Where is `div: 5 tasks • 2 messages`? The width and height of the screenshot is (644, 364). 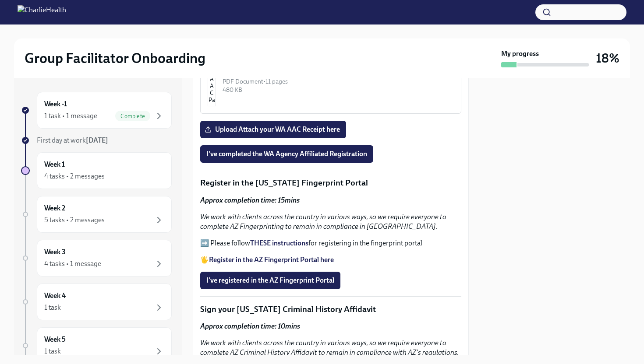 div: 5 tasks • 2 messages is located at coordinates (75, 220).